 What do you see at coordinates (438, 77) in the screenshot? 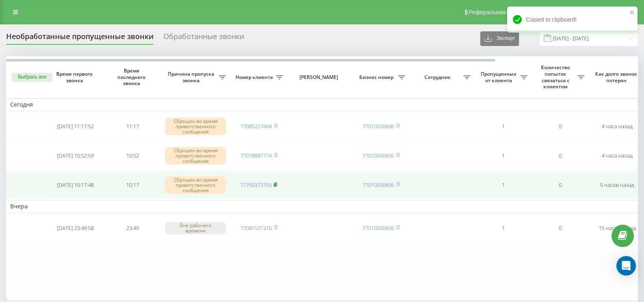
I see `span: Сотрудник` at bounding box center [438, 77].